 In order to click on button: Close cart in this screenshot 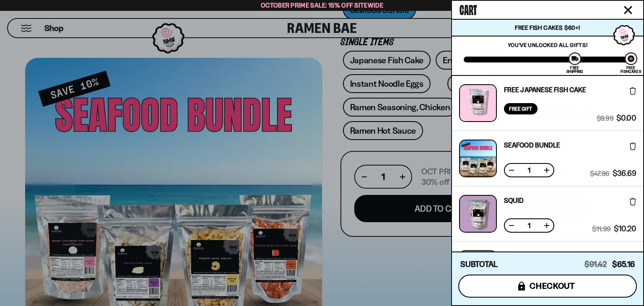, I will do `click(628, 10)`.